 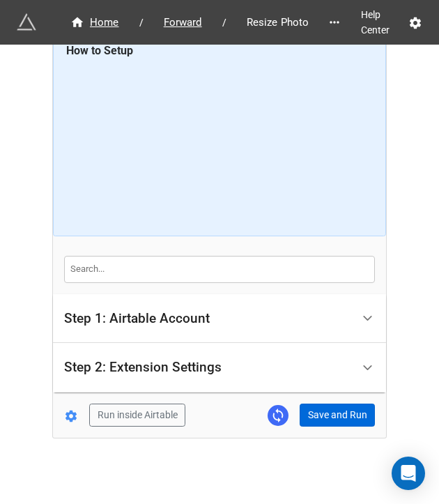 I want to click on a: Forward, so click(x=182, y=22).